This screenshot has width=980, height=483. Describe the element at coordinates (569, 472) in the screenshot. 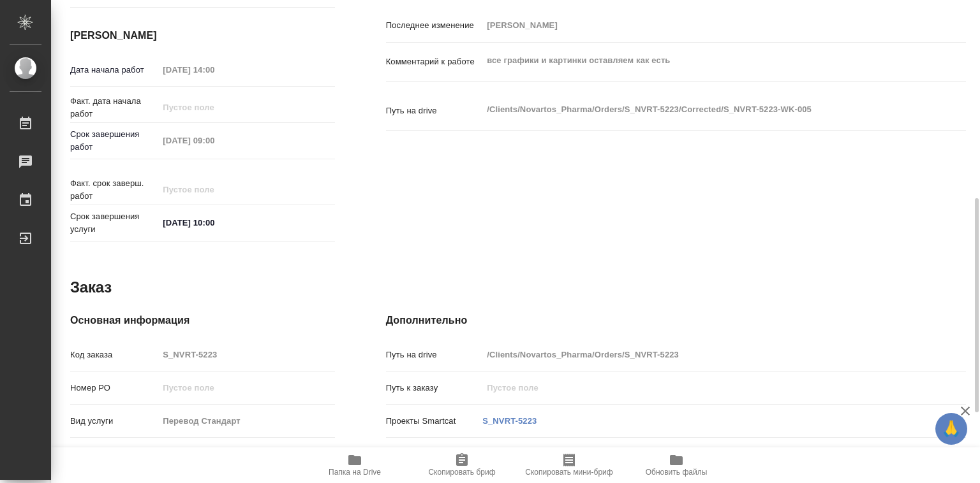

I see `span: Скопировать мини-бриф` at that location.